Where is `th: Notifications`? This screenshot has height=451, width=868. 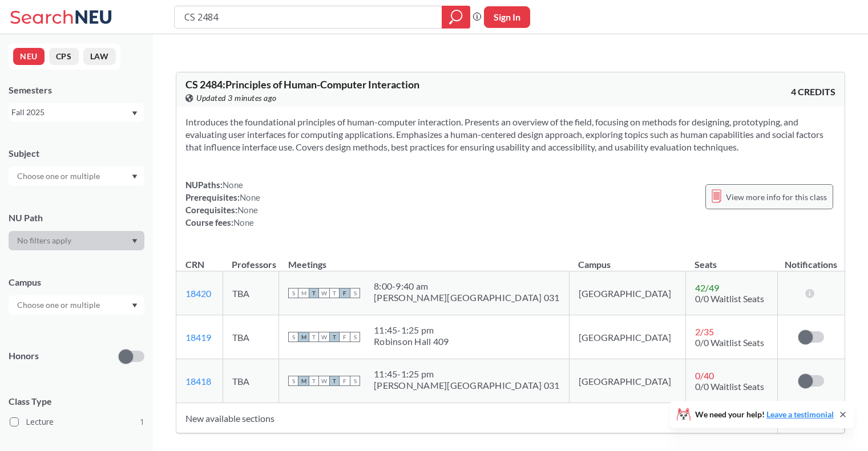 th: Notifications is located at coordinates (810, 259).